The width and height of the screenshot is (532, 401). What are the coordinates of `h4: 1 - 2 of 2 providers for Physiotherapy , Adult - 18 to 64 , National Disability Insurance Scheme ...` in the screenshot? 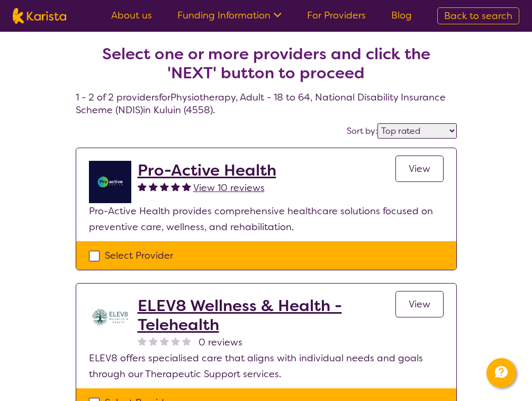 It's located at (266, 68).